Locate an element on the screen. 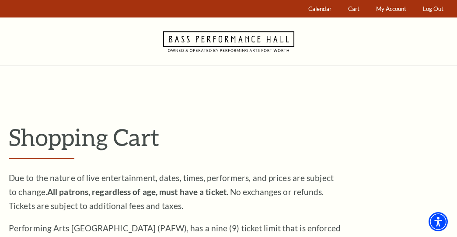 The height and width of the screenshot is (237, 457). strong: All patrons, regardless of age, must have a ticket is located at coordinates (137, 191).